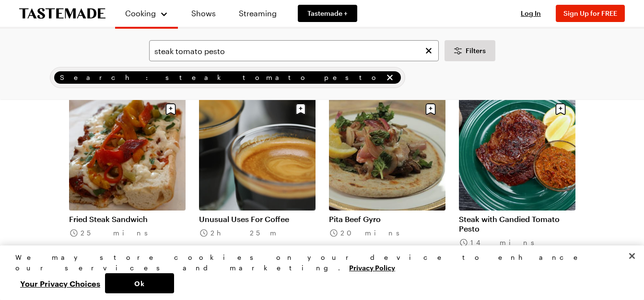 The width and height of the screenshot is (644, 300). I want to click on button: Your Privacy Choices, so click(60, 283).